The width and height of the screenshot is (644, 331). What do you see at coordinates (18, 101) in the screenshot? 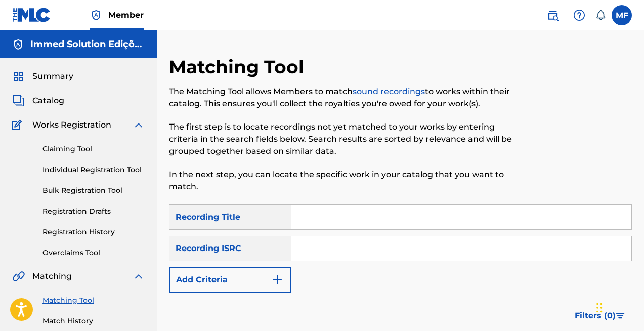
I see `img: Catalog` at bounding box center [18, 101].